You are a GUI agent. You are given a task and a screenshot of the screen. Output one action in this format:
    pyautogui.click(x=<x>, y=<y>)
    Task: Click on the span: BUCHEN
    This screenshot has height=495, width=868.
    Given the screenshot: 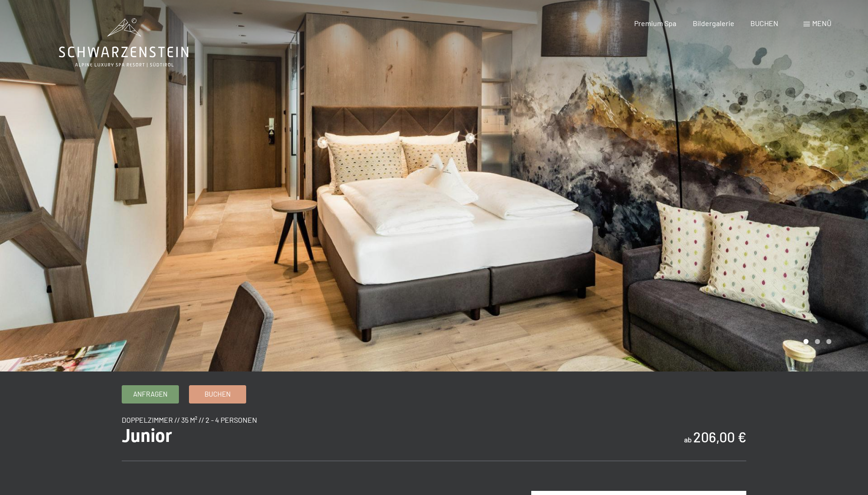 What is the action you would take?
    pyautogui.click(x=764, y=23)
    